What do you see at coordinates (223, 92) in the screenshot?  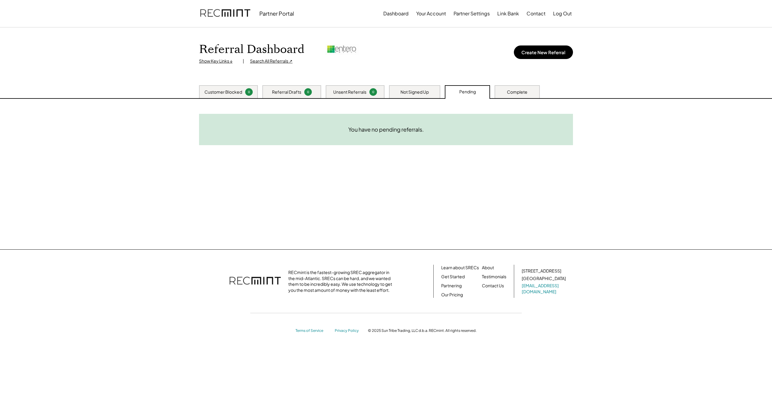 I see `div: Customer Blocked` at bounding box center [223, 92].